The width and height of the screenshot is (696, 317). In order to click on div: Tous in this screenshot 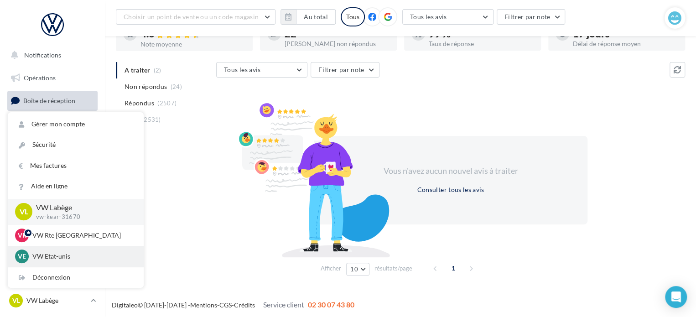, I will do `click(352, 17)`.